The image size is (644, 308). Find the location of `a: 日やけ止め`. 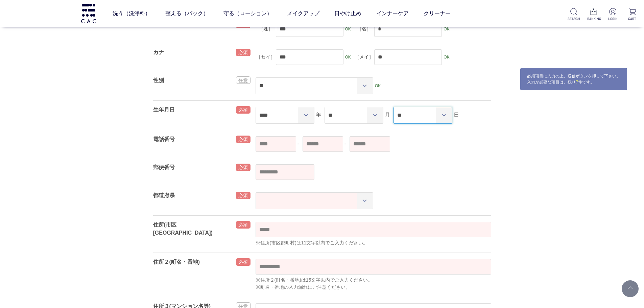

a: 日やけ止め is located at coordinates (348, 14).